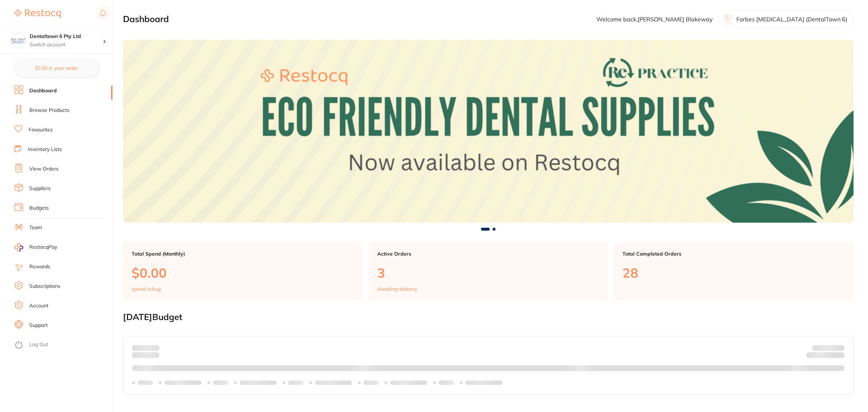  What do you see at coordinates (243, 253) in the screenshot?
I see `p: Total Spend (Monthly)` at bounding box center [243, 253].